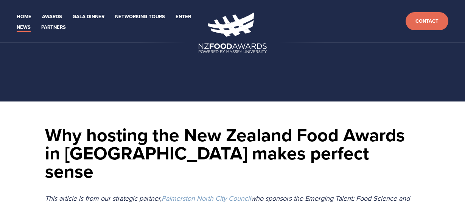 This screenshot has height=206, width=465. Describe the element at coordinates (206, 198) in the screenshot. I see `a: Palmerston North City Council` at that location.